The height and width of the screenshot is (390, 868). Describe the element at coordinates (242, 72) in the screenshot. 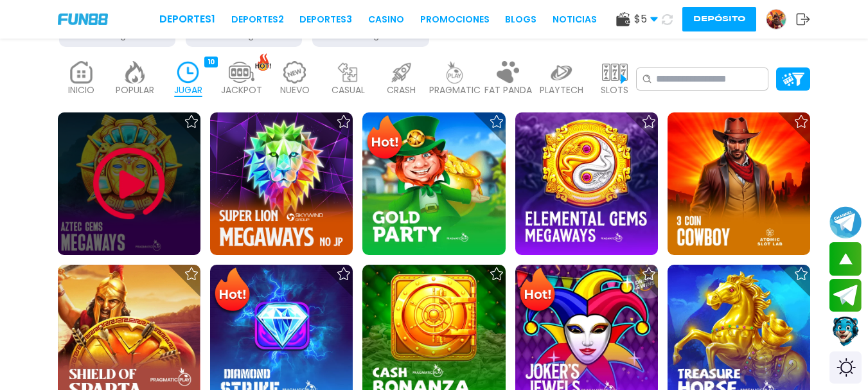

I see `img: jackpot_light.webp` at that location.